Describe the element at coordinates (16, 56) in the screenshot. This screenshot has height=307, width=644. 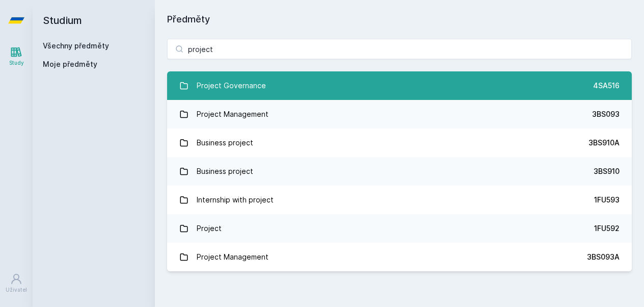
I see `a: Study` at that location.